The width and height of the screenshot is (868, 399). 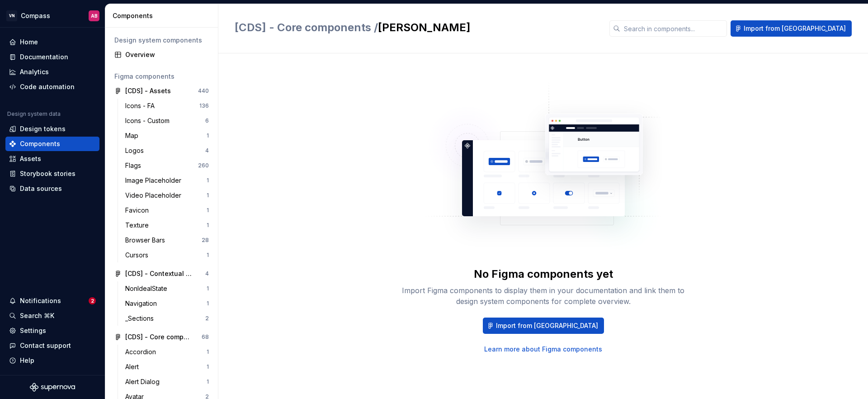 What do you see at coordinates (45, 346) in the screenshot?
I see `div: Contact support` at bounding box center [45, 346].